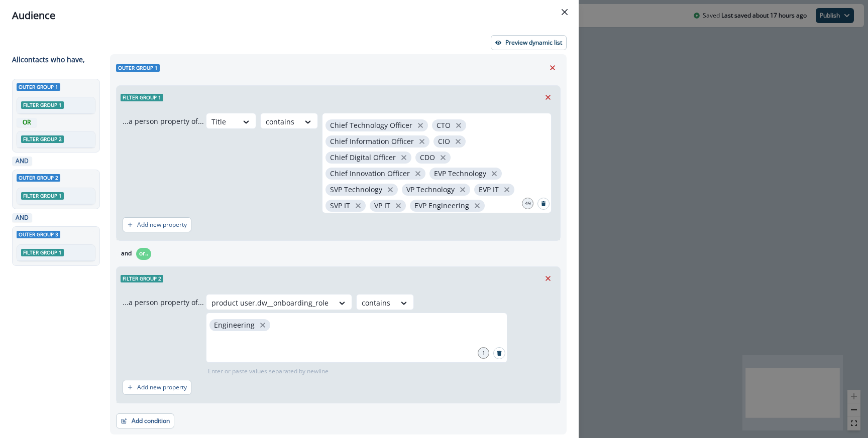 Image resolution: width=868 pixels, height=438 pixels. Describe the element at coordinates (363, 158) in the screenshot. I see `p: Chief Digital Officer` at that location.